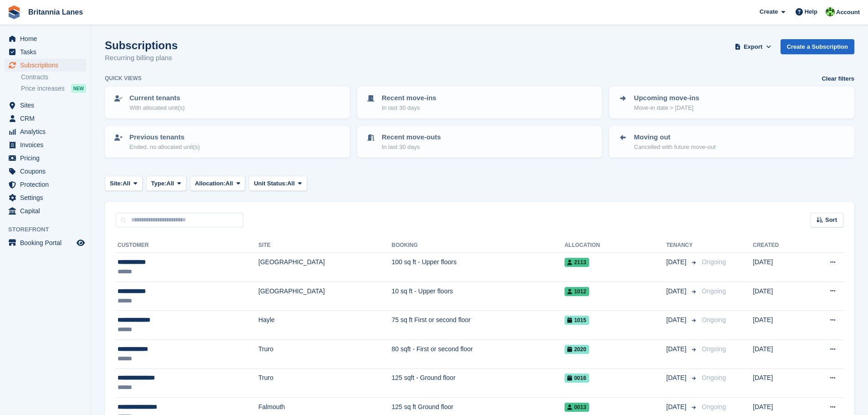  What do you see at coordinates (157, 98) in the screenshot?
I see `p: Current tenants` at bounding box center [157, 98].